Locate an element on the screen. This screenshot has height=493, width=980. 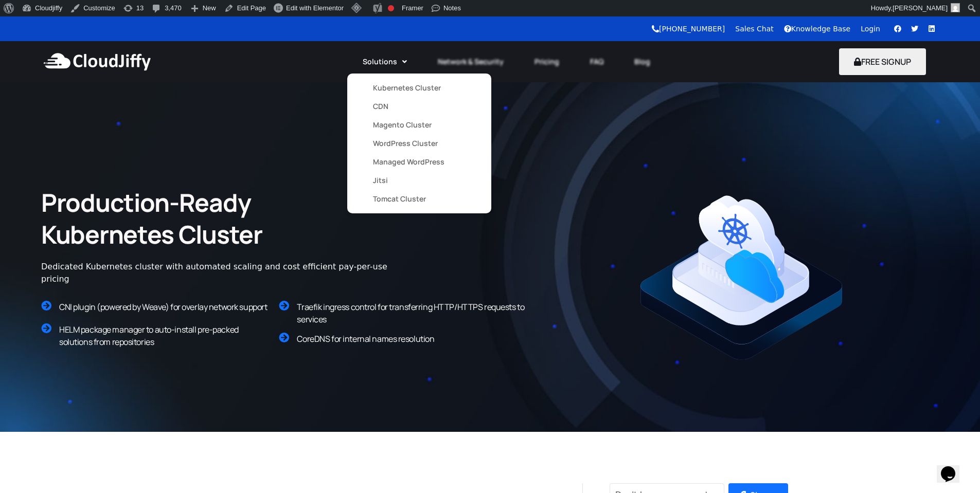
a: FAQ is located at coordinates (597, 62).